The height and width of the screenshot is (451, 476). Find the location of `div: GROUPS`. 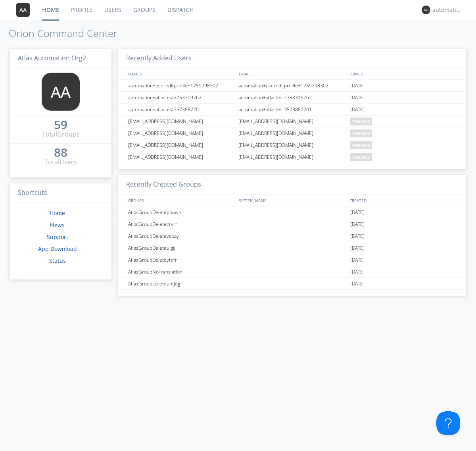

div: GROUPS is located at coordinates (180, 200).